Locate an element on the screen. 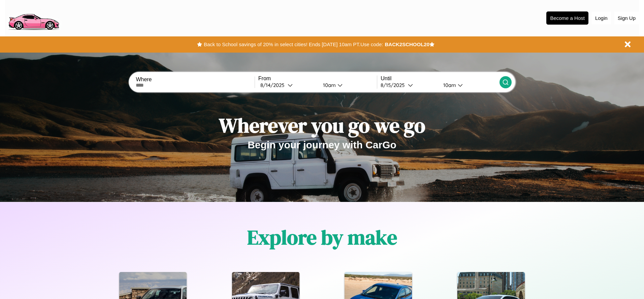 This screenshot has height=299, width=644. button: Sign Up is located at coordinates (627, 18).